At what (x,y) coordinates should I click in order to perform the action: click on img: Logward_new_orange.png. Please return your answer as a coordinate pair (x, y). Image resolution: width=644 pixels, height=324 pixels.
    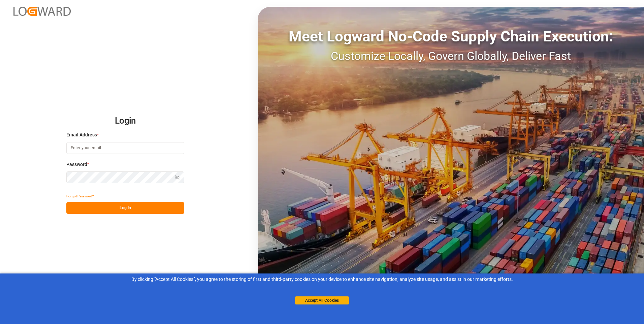
    Looking at the image, I should click on (42, 11).